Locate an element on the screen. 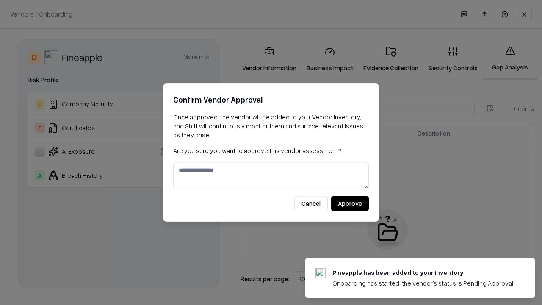 The image size is (542, 305). p: Once approved, the vendor will be added to your Vendor Inventory, and Shift will continuously mon... is located at coordinates (271, 126).